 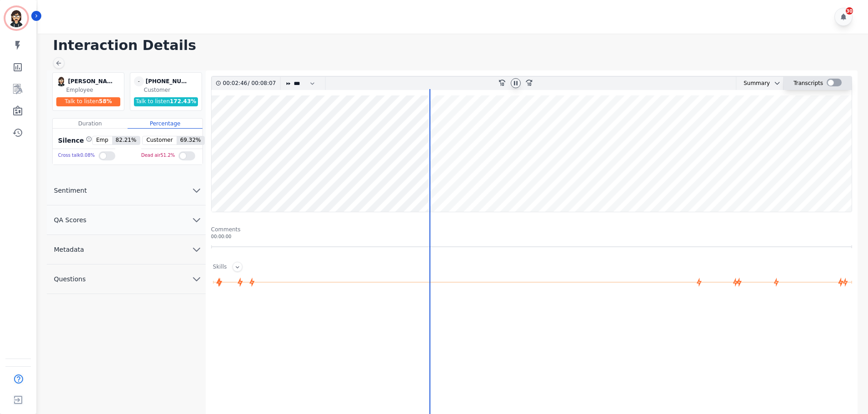 What do you see at coordinates (126, 220) in the screenshot?
I see `button: QA Scores chevron down` at bounding box center [126, 220].